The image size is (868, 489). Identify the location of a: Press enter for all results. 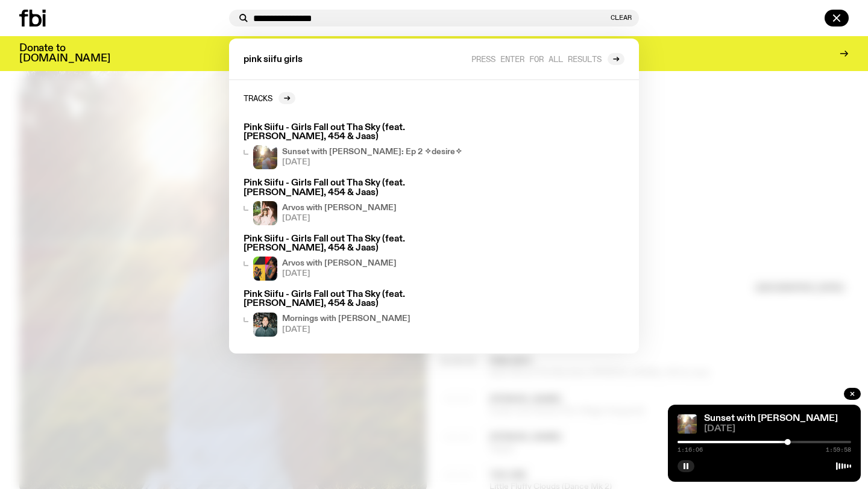
(548, 59).